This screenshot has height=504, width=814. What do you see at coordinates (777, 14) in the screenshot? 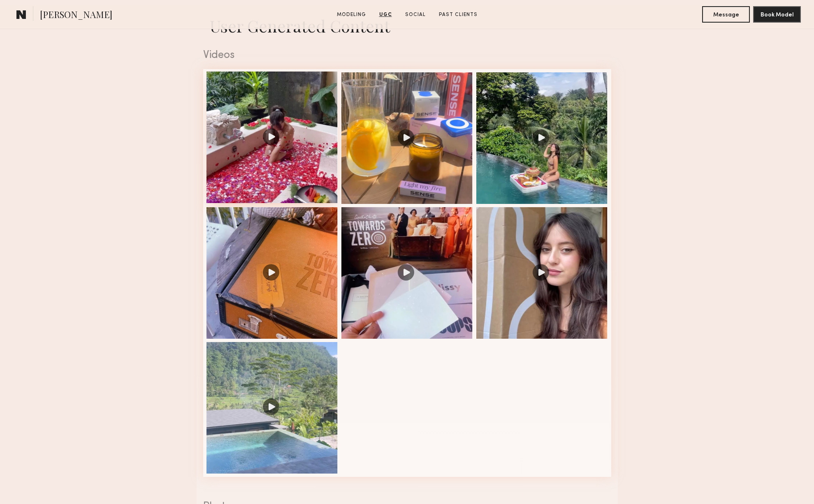
I see `button: Book Model` at bounding box center [777, 14].